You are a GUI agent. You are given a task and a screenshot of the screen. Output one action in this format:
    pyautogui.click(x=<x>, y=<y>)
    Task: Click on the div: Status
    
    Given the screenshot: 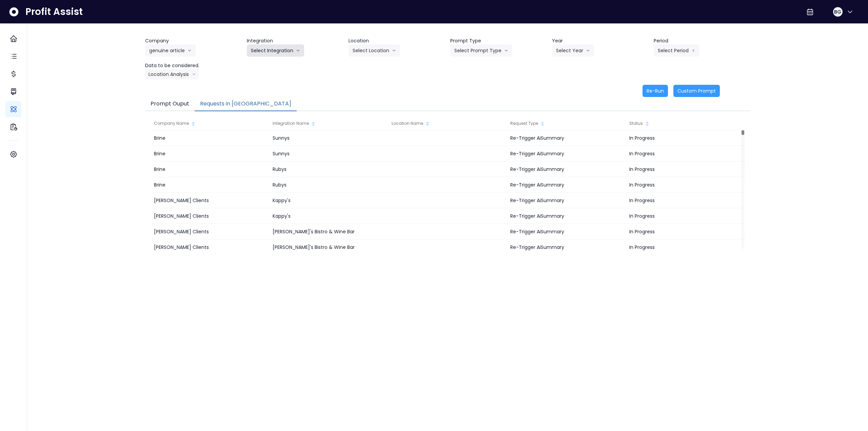 What is the action you would take?
    pyautogui.click(x=685, y=123)
    